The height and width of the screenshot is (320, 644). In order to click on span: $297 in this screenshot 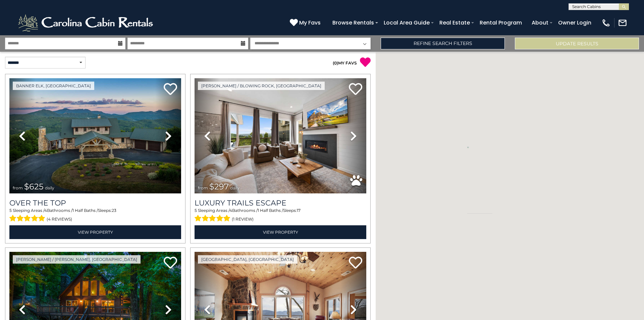, I will do `click(219, 187)`.